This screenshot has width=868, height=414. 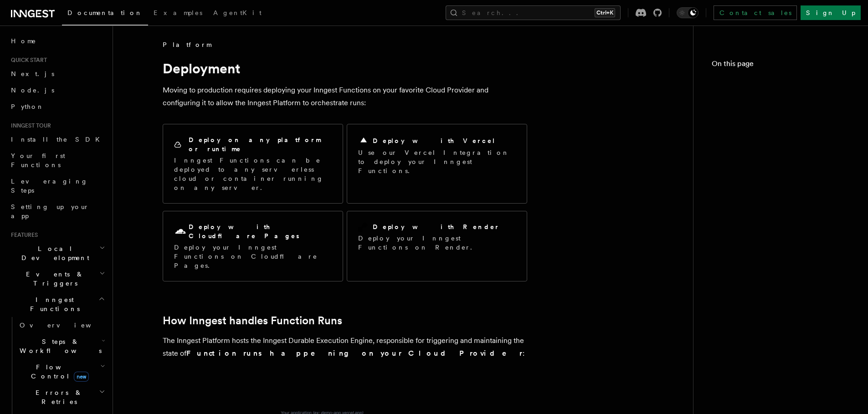 I want to click on a: Python, so click(x=57, y=107).